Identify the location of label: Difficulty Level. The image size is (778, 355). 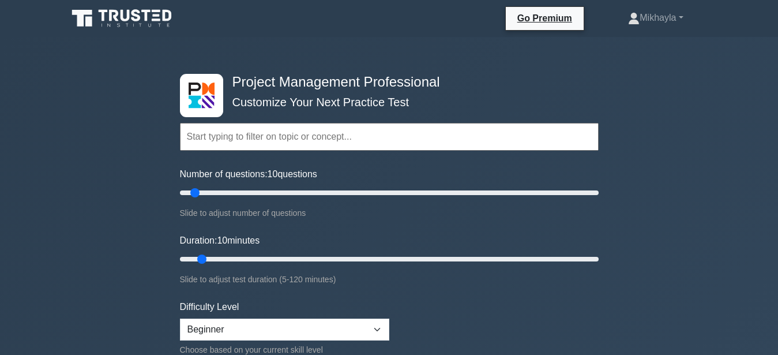
(209, 307).